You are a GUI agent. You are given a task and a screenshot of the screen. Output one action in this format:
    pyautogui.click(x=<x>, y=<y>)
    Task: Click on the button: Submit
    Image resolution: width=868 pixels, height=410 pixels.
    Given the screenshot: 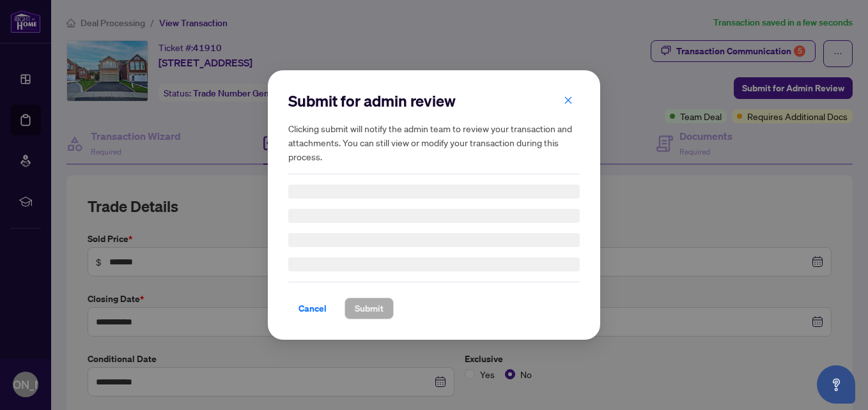 What is the action you would take?
    pyautogui.click(x=368, y=309)
    